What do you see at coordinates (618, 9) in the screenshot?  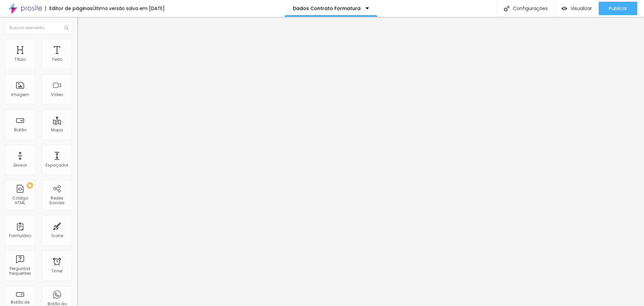 I see `button: Publicar` at bounding box center [618, 9].